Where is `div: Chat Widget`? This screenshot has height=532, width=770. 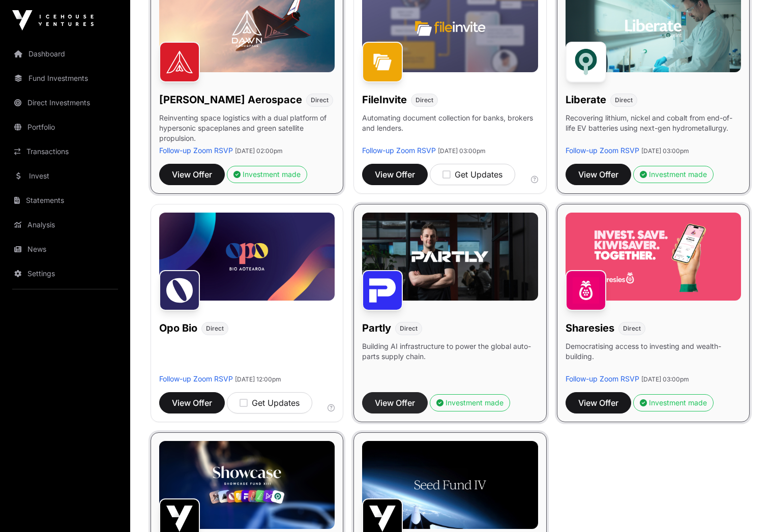
div: Chat Widget is located at coordinates (745, 507).